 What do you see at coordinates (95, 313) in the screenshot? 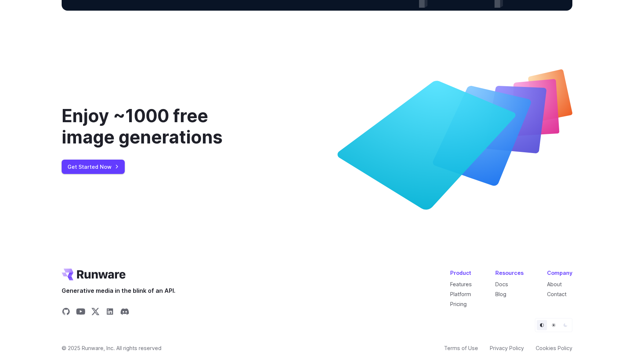
I see `a: Share on X` at bounding box center [95, 313].